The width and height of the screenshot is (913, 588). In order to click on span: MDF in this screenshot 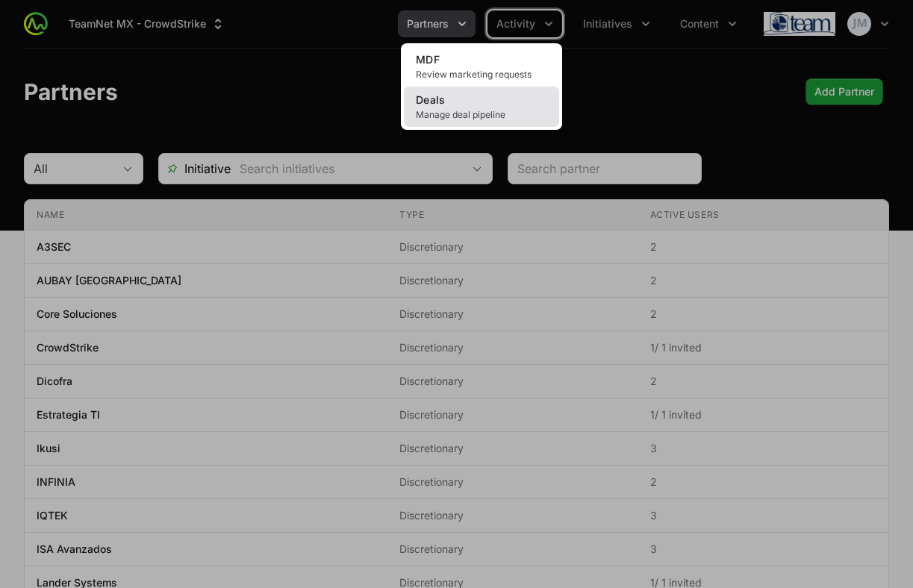, I will do `click(428, 59)`.